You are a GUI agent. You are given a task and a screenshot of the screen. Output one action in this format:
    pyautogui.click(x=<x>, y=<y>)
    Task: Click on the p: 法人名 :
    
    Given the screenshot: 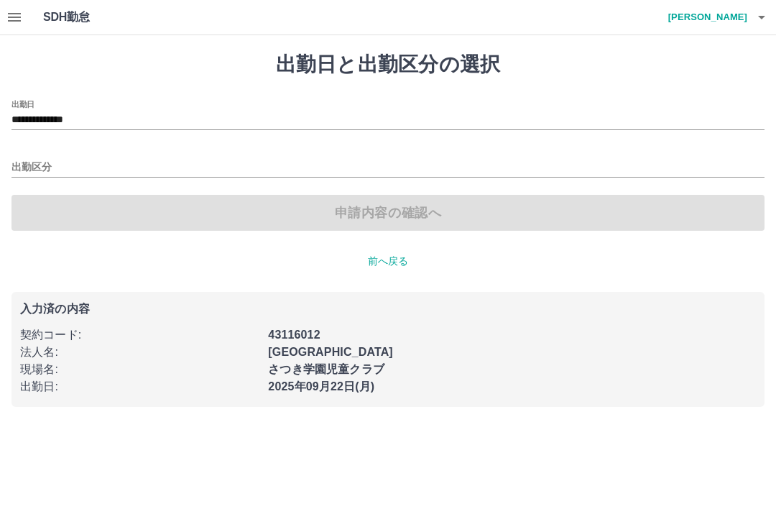 What is the action you would take?
    pyautogui.click(x=139, y=352)
    